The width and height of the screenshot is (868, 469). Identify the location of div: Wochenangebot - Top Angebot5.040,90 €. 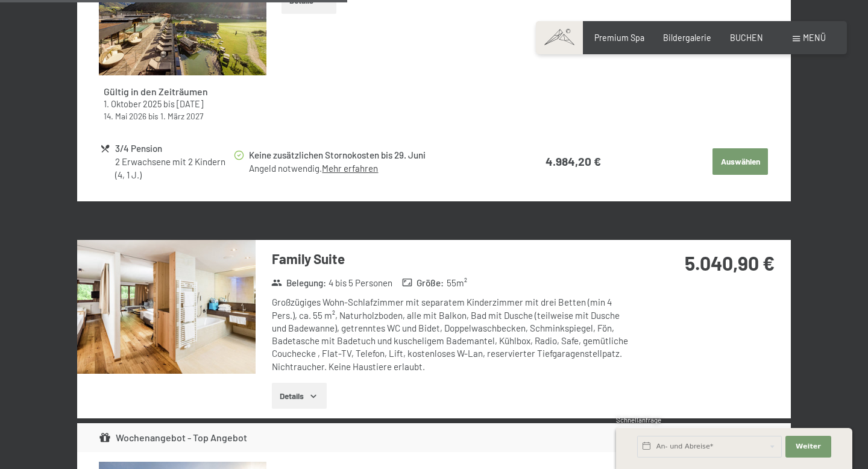
(434, 438).